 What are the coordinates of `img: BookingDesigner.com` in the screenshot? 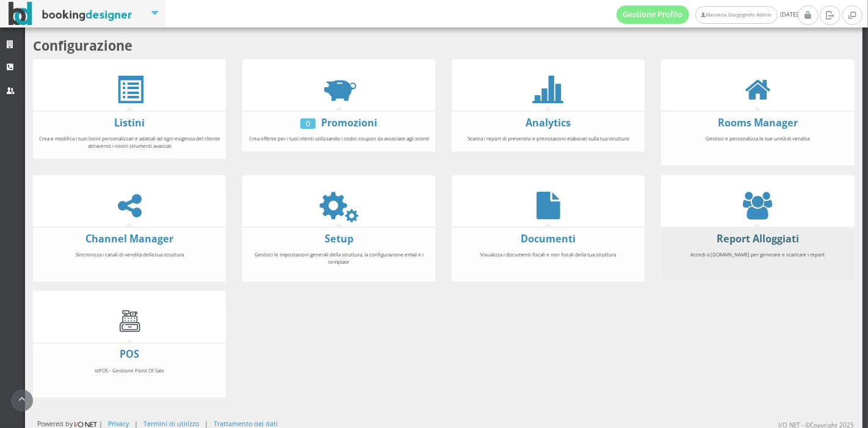 It's located at (70, 14).